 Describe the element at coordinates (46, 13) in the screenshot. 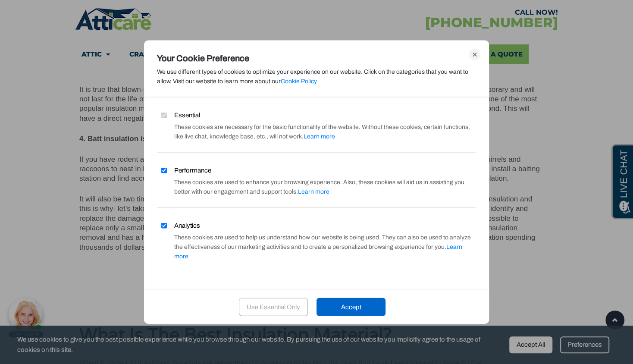

I see `span: Opens a chat window` at that location.